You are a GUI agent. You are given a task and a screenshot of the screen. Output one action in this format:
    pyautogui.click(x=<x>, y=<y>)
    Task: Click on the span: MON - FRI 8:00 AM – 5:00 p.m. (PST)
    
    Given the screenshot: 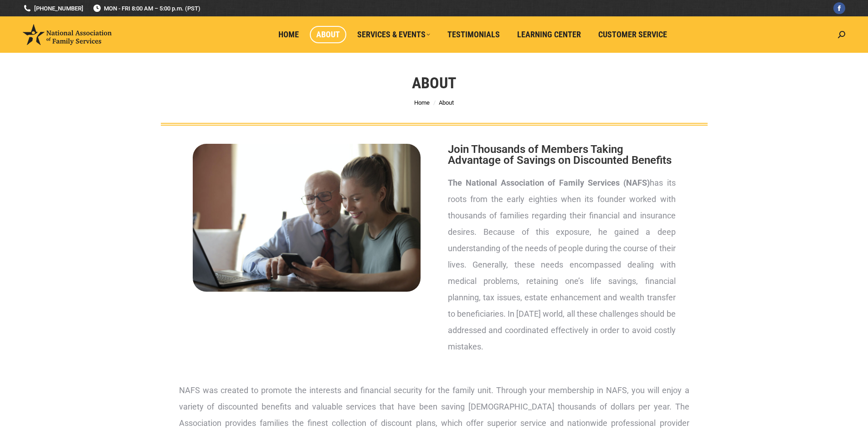 What is the action you would take?
    pyautogui.click(x=146, y=8)
    